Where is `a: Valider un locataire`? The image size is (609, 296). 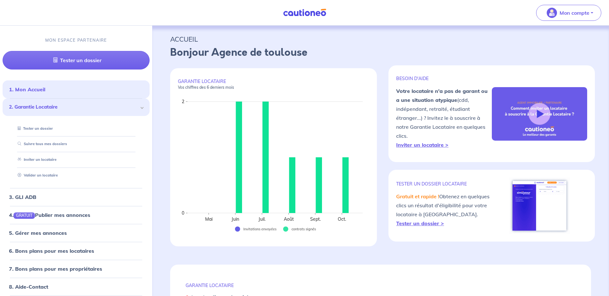
a: Valider un locataire is located at coordinates (36, 175).